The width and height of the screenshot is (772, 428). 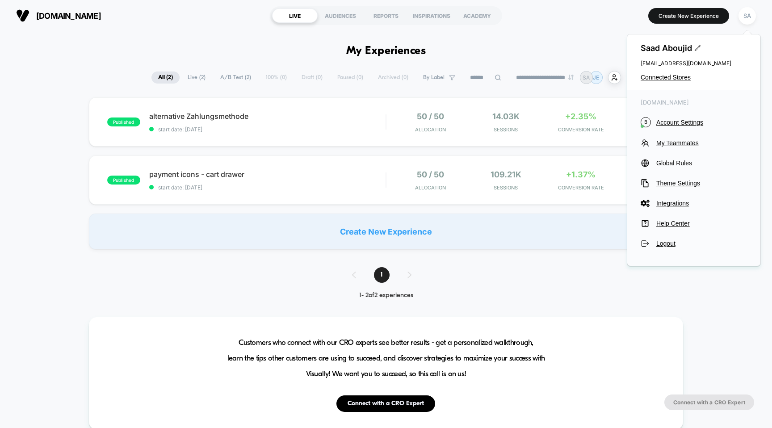 What do you see at coordinates (694, 143) in the screenshot?
I see `button: My Teammates` at bounding box center [694, 143].